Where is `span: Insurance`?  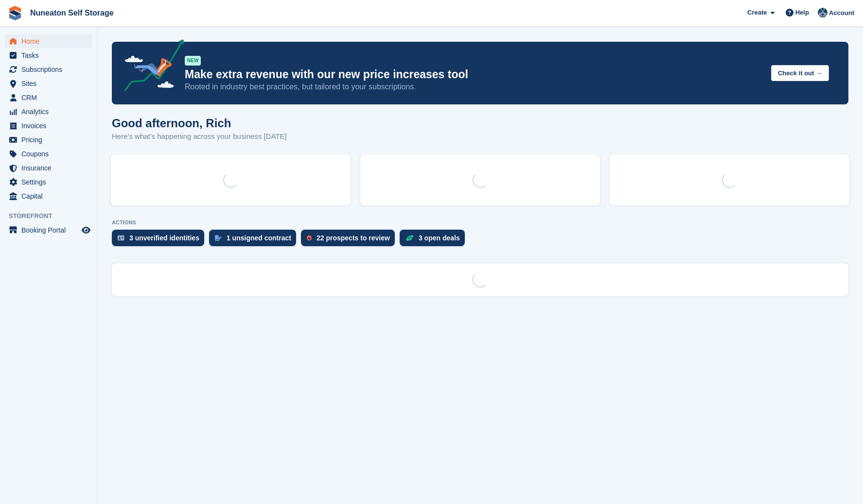 span: Insurance is located at coordinates (50, 168).